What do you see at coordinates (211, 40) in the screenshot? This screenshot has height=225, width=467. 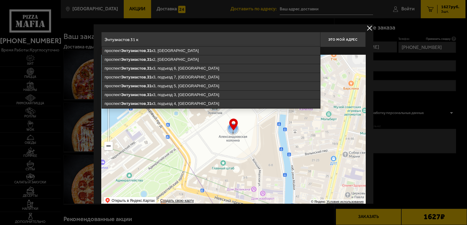 I see `input: Введите адрес доставки` at bounding box center [211, 40].